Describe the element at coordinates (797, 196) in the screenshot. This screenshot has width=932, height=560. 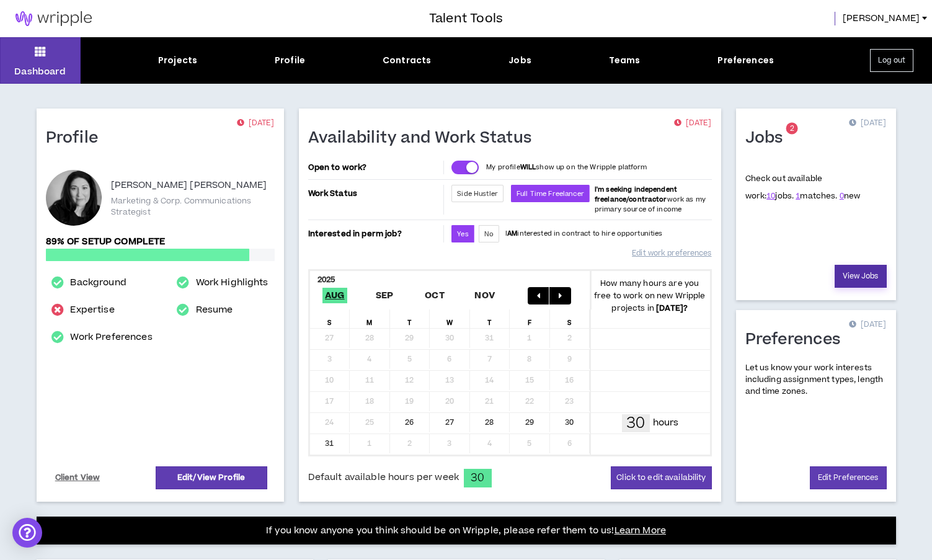
I see `a: 1` at that location.